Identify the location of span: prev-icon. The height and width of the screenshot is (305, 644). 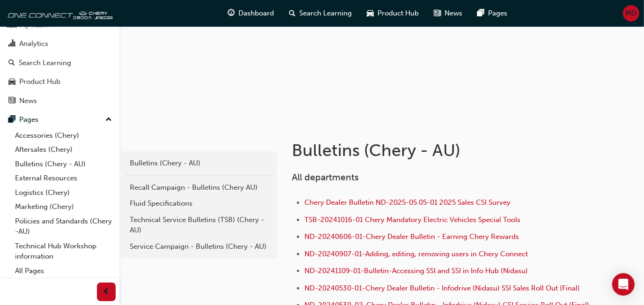
(106, 292).